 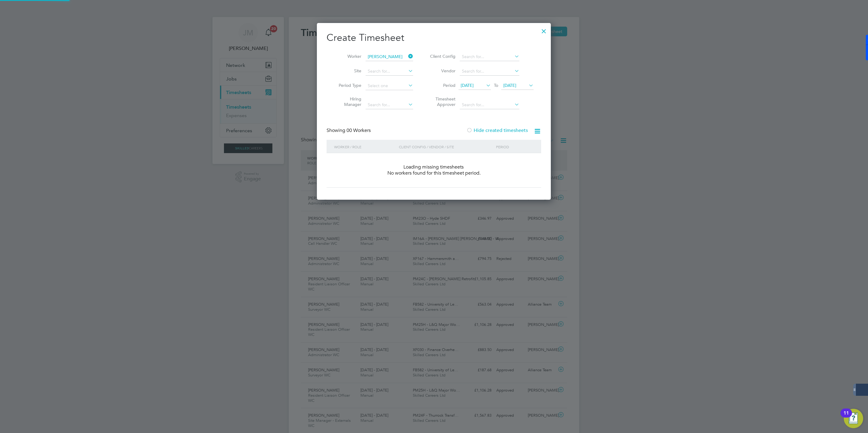 I want to click on span: 00 Workers, so click(x=359, y=130).